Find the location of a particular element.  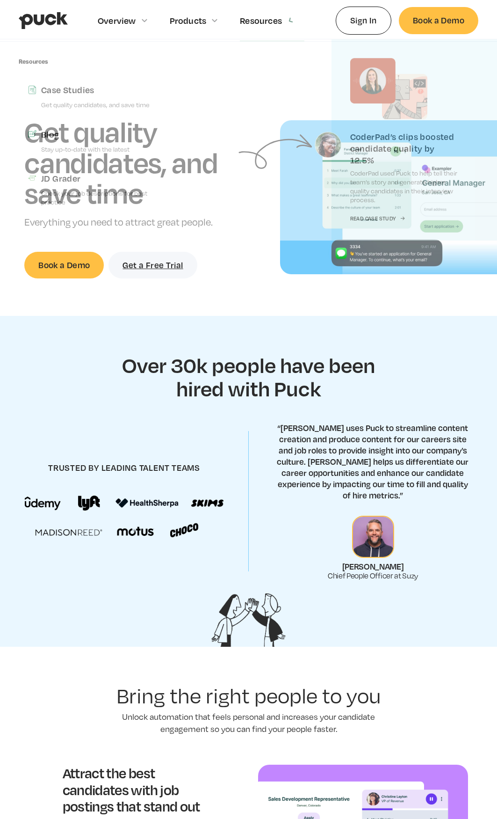

div: Case Studies is located at coordinates (99, 89).